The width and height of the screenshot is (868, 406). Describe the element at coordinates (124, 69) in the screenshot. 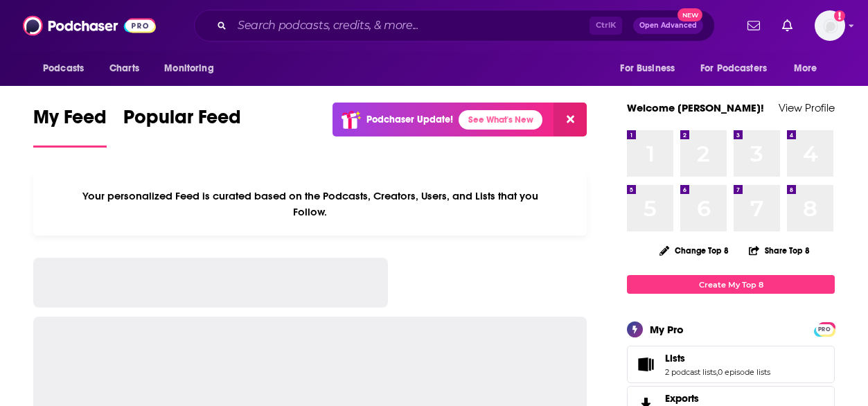

I see `a: Charts` at that location.